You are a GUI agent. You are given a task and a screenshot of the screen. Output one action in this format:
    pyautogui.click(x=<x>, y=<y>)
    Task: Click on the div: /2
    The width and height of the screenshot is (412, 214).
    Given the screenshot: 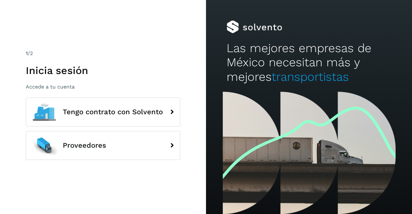 What is the action you would take?
    pyautogui.click(x=103, y=53)
    